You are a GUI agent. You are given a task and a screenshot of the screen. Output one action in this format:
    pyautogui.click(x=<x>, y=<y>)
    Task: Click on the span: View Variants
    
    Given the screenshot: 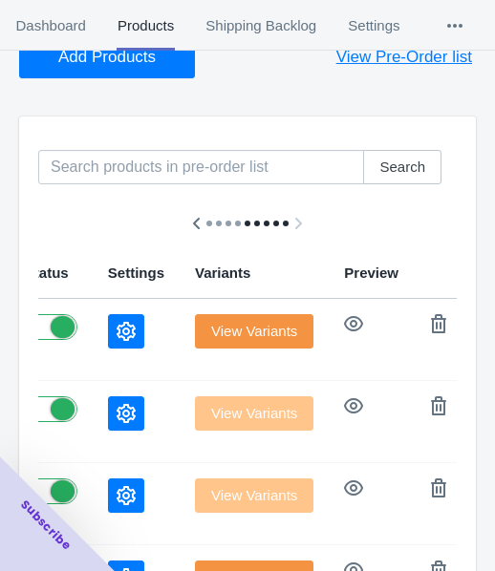 What is the action you would take?
    pyautogui.click(x=254, y=332)
    